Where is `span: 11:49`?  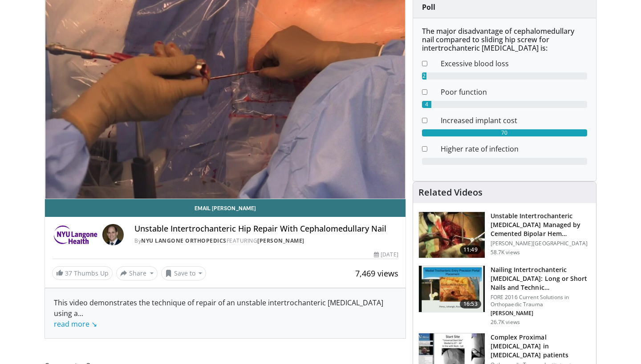 span: 11:49 is located at coordinates (470, 250).